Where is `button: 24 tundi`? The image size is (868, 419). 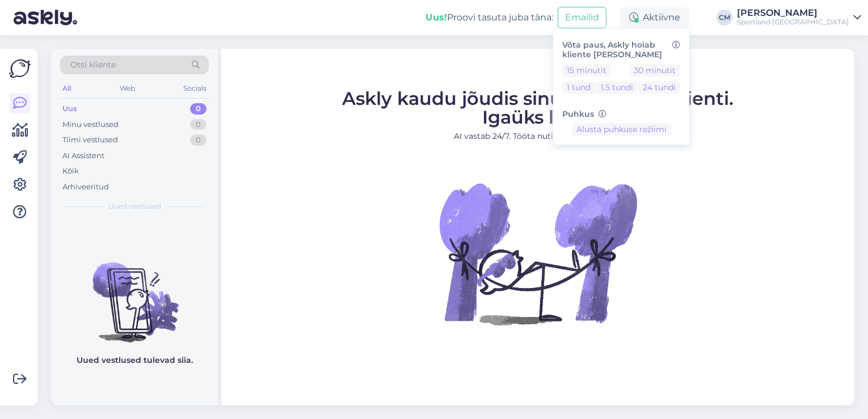
button: 24 tundi is located at coordinates (659, 88).